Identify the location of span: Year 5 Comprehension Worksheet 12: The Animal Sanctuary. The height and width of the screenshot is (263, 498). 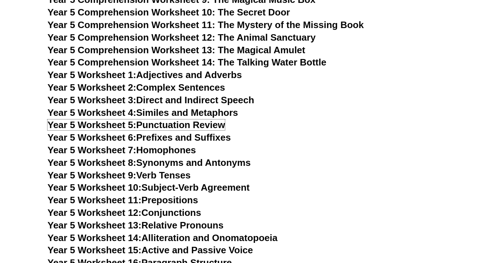
(181, 37).